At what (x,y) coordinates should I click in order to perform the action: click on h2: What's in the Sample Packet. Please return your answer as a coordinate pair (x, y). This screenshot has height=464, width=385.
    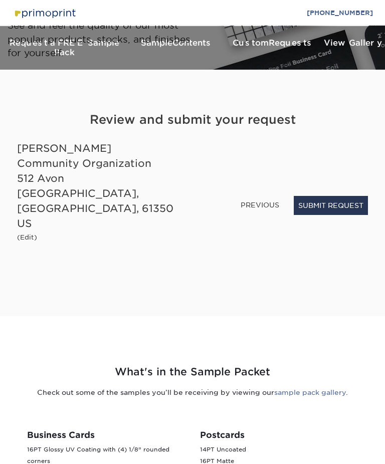
    Looking at the image, I should click on (192, 372).